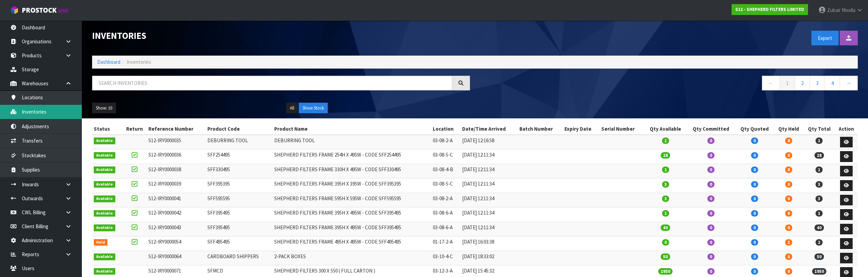  What do you see at coordinates (176, 156) in the screenshot?
I see `td: S12-IRY0000036` at bounding box center [176, 156].